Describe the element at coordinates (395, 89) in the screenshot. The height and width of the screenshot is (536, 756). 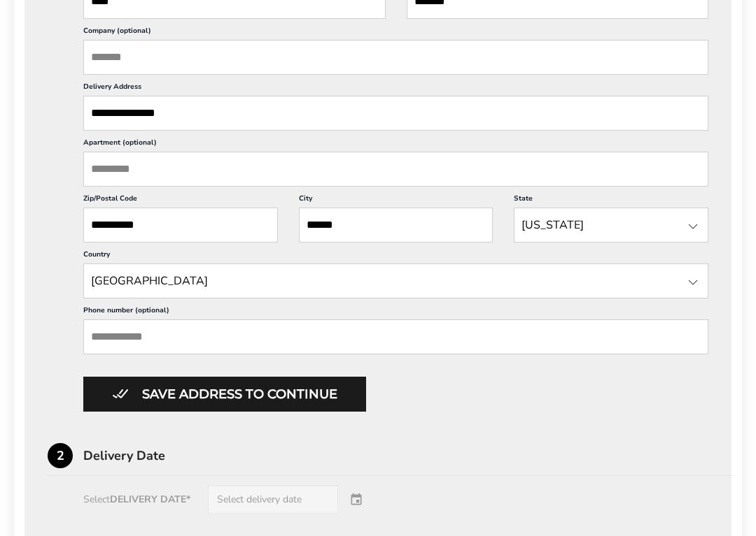
I see `label: Delivery Address` at that location.